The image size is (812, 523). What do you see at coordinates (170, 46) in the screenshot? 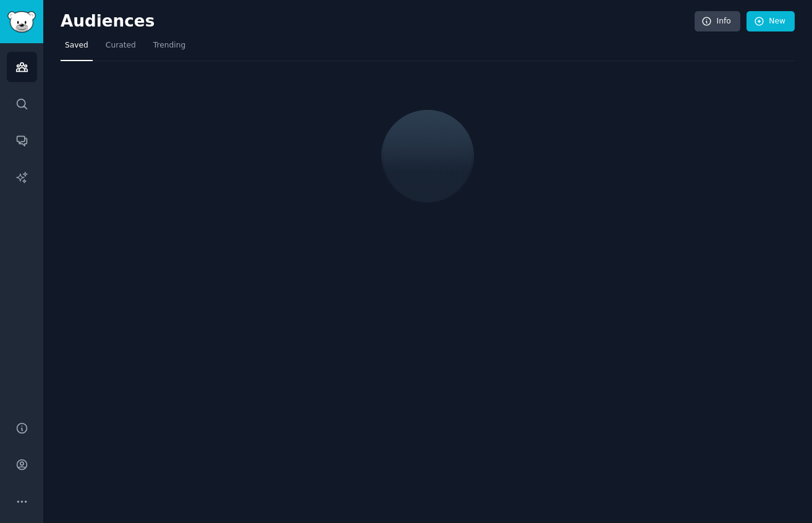
I see `span: Trending` at bounding box center [170, 46].